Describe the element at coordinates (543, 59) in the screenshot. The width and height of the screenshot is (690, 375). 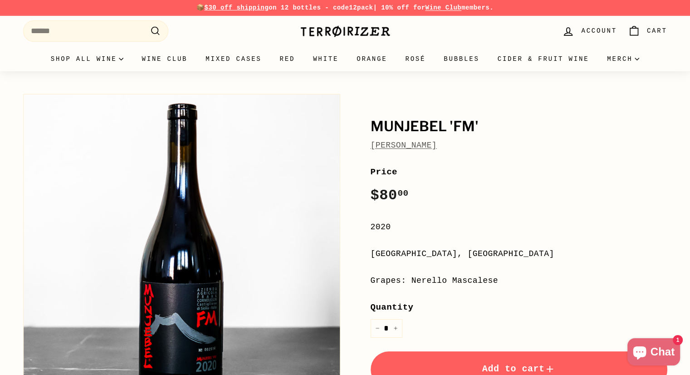
I see `a: Cider & Fruit Wine` at that location.